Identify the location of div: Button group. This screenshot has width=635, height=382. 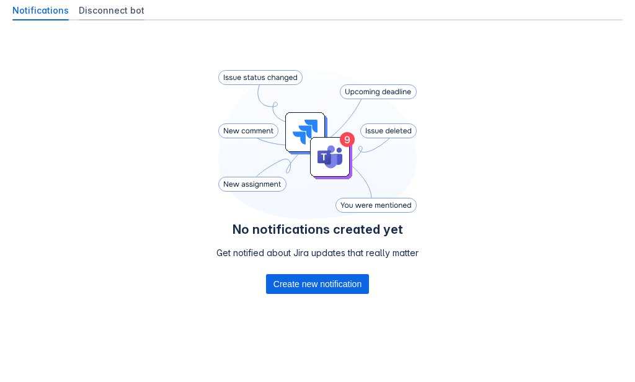
(318, 284).